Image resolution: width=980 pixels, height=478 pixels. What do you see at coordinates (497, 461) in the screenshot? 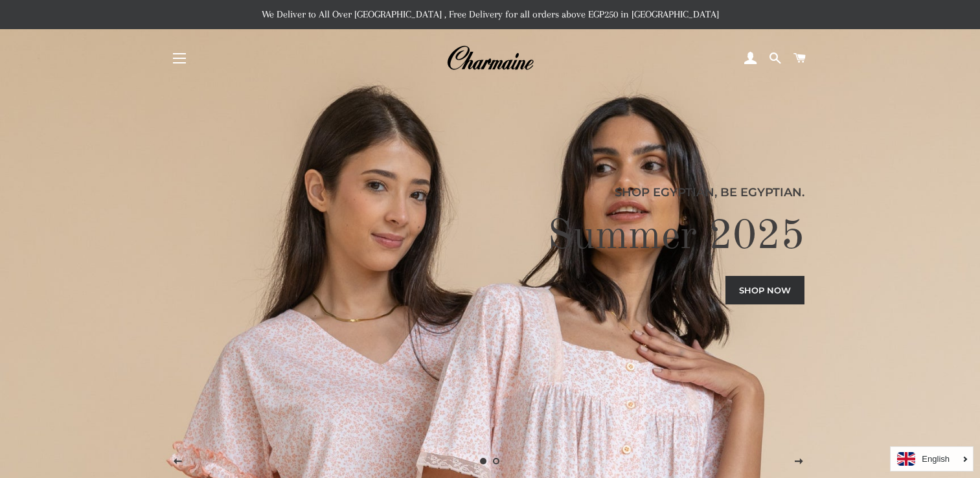
I see `a: Load slide 2` at bounding box center [497, 461].